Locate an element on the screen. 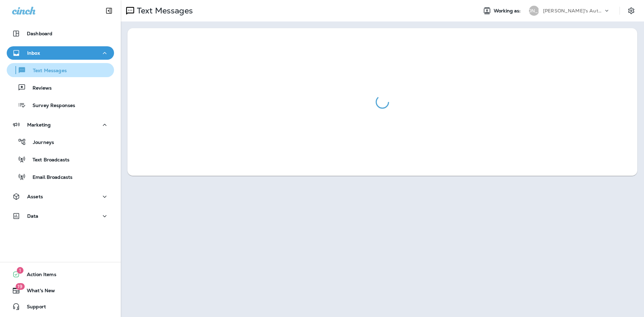  p: Survey Responses is located at coordinates (50, 106).